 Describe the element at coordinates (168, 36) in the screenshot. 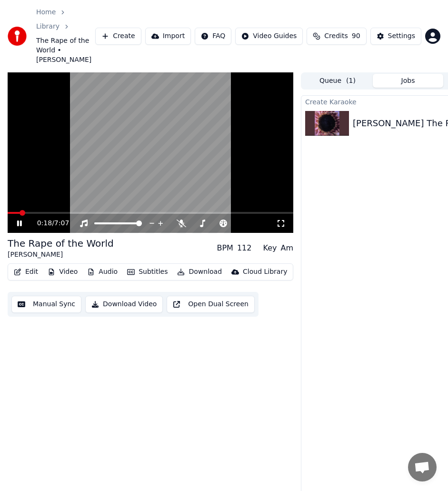

I see `button: Import` at that location.